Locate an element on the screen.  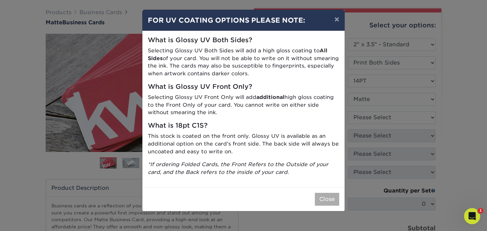
p: Selecting Glossy UV Both Sides will add a high gloss coating to of your card. You will not be abl... is located at coordinates (243, 62).